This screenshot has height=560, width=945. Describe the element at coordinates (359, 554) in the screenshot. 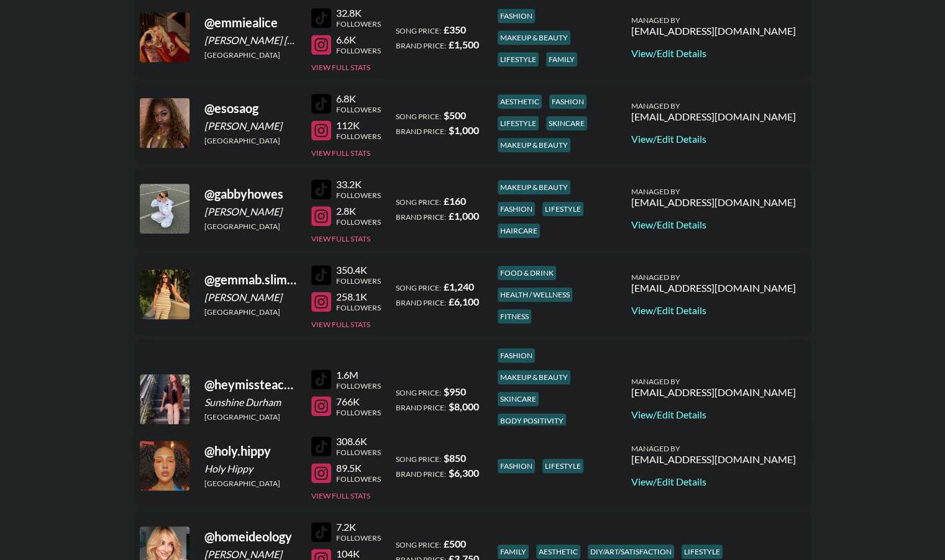

I see `div: 104K` at that location.